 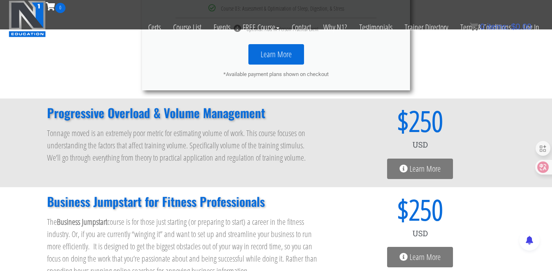 I want to click on a: Trainer Directory, so click(x=426, y=27).